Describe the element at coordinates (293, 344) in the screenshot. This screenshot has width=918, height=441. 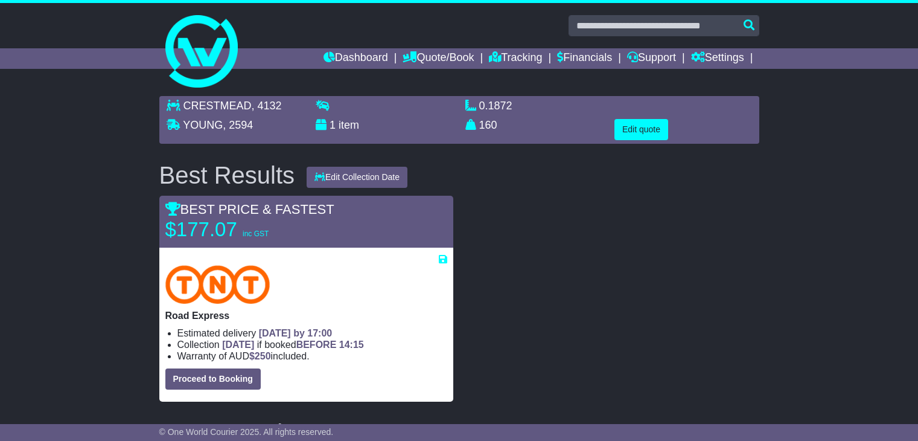
I see `span: if booked` at that location.